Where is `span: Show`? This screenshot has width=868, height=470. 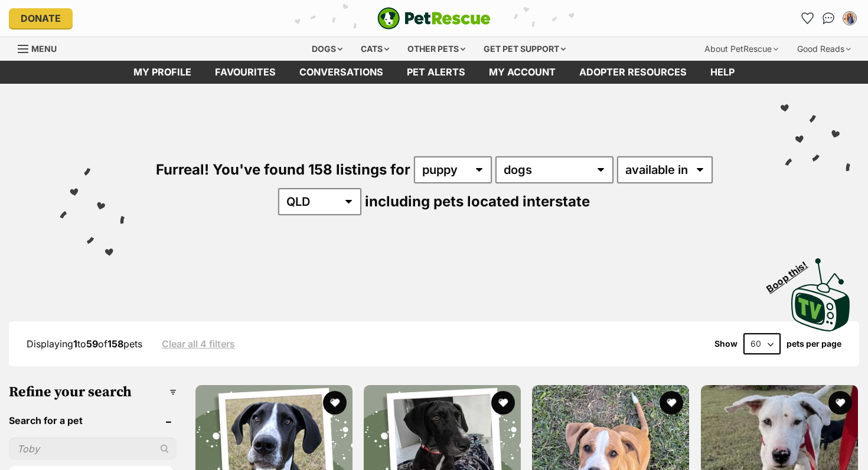
span: Show is located at coordinates (726, 344).